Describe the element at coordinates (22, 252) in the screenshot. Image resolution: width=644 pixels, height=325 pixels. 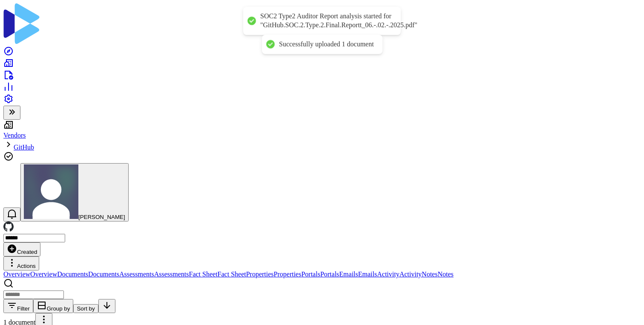
I see `span: Created` at that location.